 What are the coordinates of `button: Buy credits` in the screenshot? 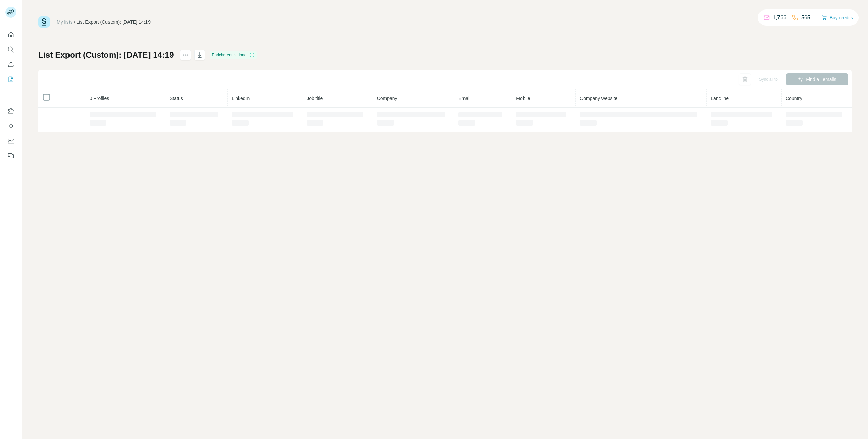 It's located at (838, 18).